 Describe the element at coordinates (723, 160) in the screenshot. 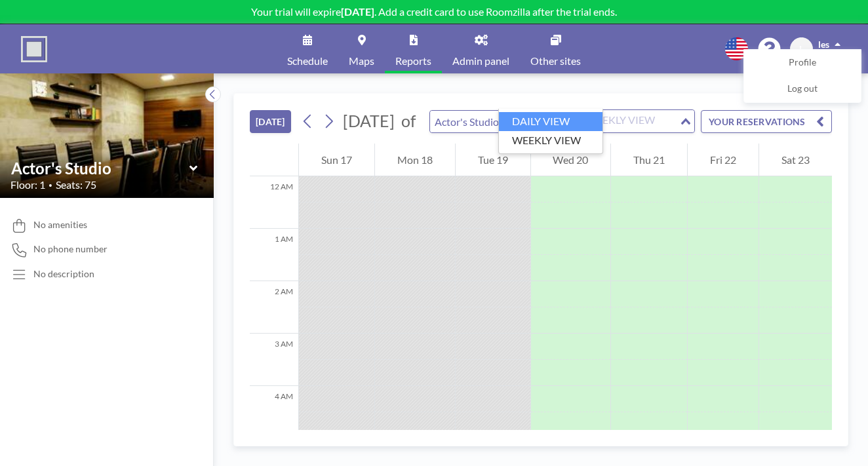

I see `div: Fri 22` at that location.